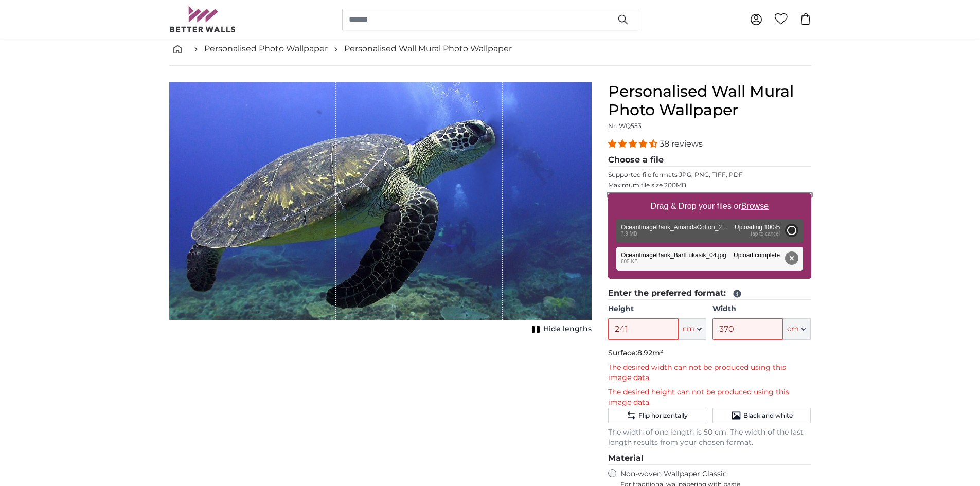 Image resolution: width=980 pixels, height=486 pixels. Describe the element at coordinates (709, 353) in the screenshot. I see `p: Surface:` at that location.